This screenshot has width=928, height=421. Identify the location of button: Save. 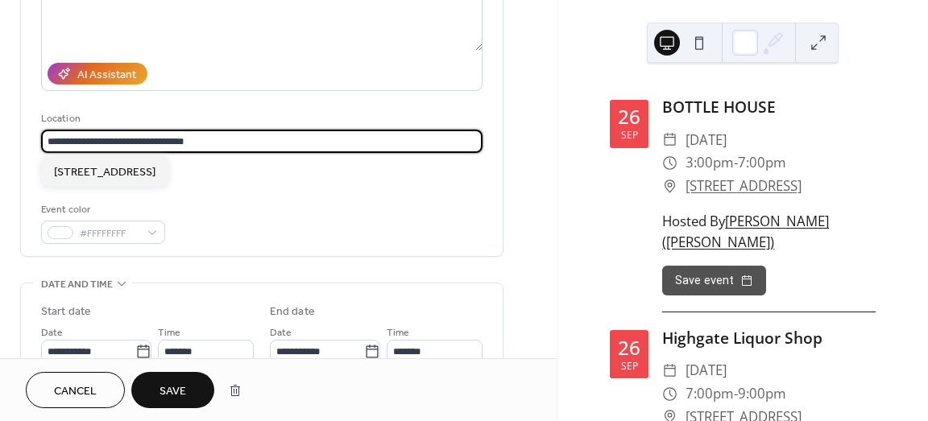
(172, 390).